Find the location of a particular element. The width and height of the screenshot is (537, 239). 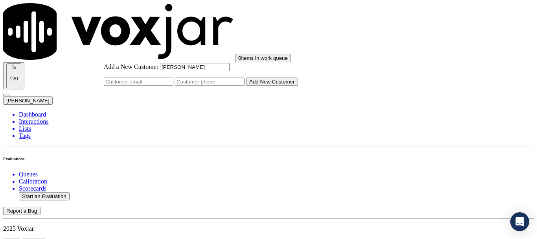

div: Open Intercom Messenger is located at coordinates (520, 221).